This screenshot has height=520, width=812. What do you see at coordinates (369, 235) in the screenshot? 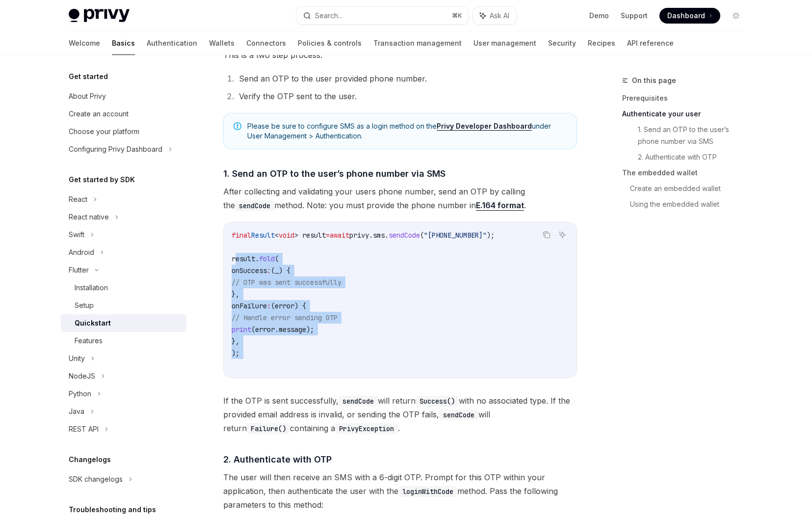
I see `span: privy.sms.` at bounding box center [369, 235].